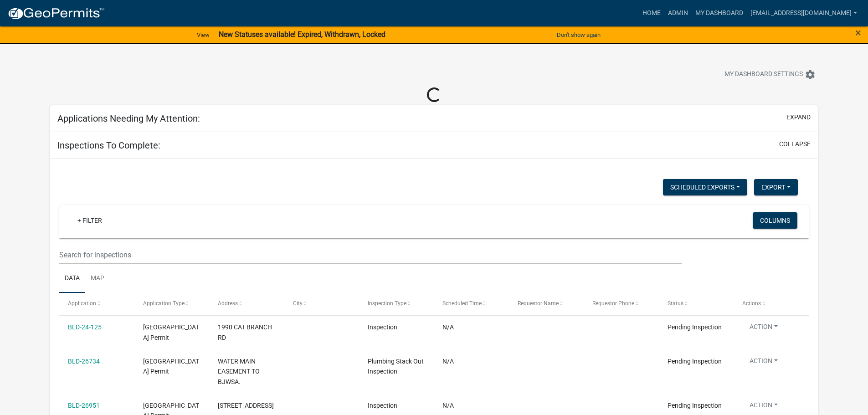 Image resolution: width=868 pixels, height=415 pixels. I want to click on input: Search for inspections, so click(370, 255).